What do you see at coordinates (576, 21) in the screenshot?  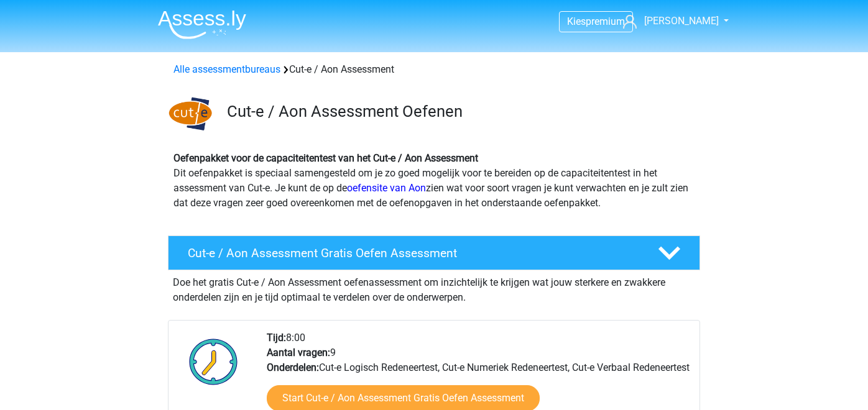 I see `span: Kies` at bounding box center [576, 21].